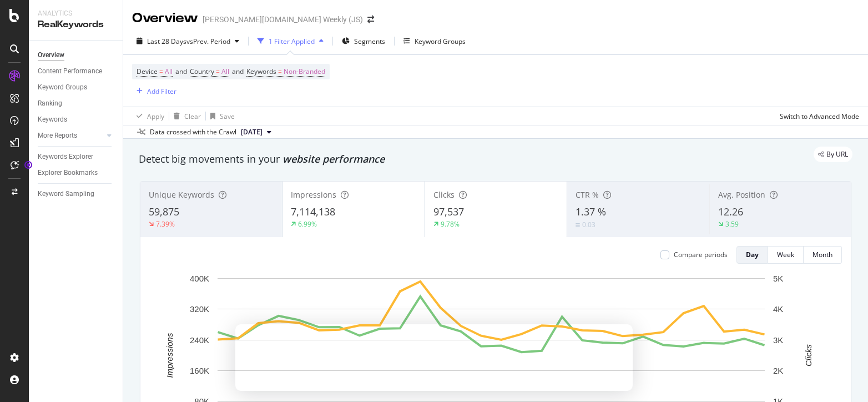 This screenshot has height=402, width=868. Describe the element at coordinates (577, 225) in the screenshot. I see `img: Equal` at that location.